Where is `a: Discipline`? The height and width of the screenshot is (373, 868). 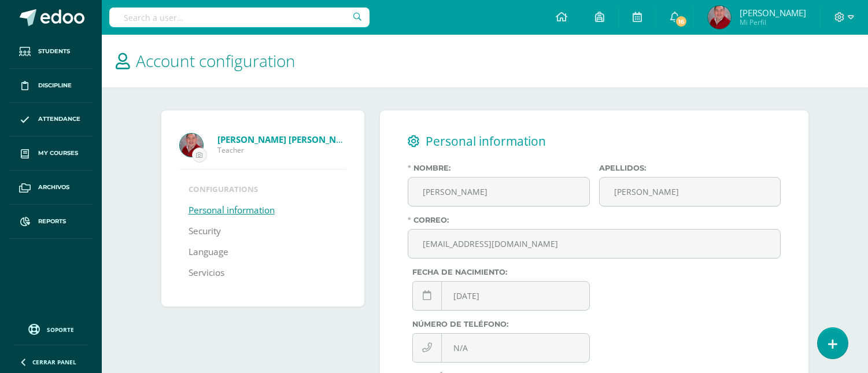 a: Discipline is located at coordinates (51, 85).